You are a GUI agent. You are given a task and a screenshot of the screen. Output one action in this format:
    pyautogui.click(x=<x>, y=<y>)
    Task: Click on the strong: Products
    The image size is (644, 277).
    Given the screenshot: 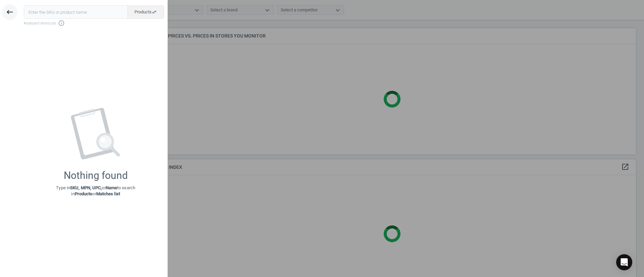 What is the action you would take?
    pyautogui.click(x=83, y=194)
    